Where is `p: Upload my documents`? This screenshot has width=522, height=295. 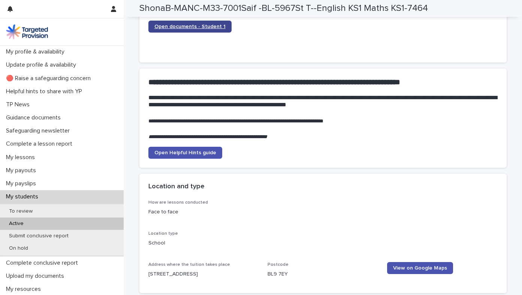 p: Upload my documents is located at coordinates (36, 276).